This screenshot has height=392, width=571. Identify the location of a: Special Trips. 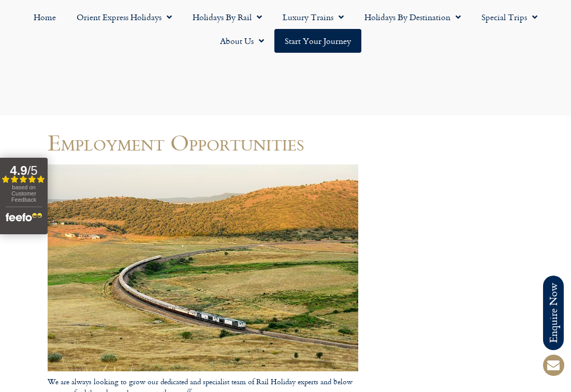
(509, 17).